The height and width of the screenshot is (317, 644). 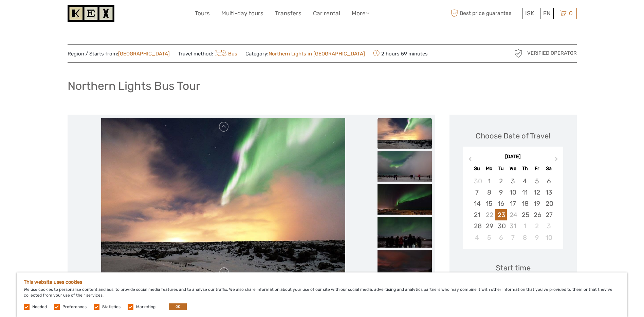 I want to click on div: Not available Wednesday, December 31st, 2025, so click(x=512, y=226).